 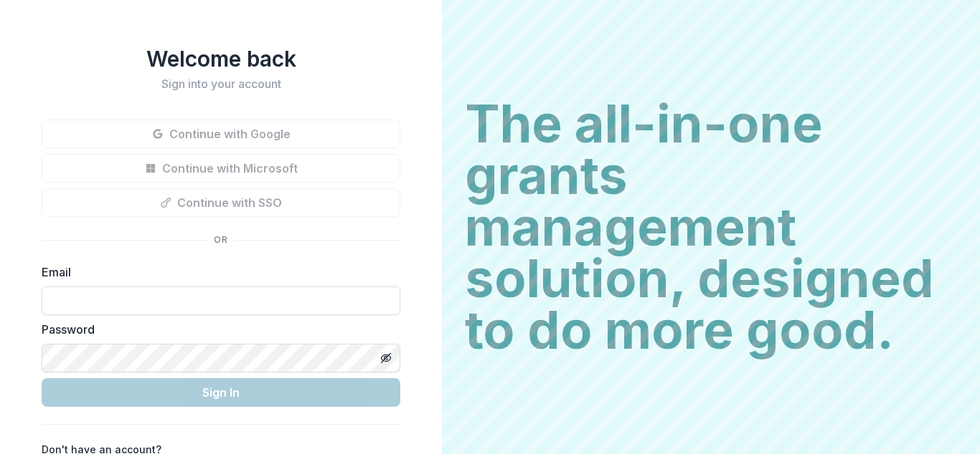 I want to click on label: Password, so click(x=217, y=330).